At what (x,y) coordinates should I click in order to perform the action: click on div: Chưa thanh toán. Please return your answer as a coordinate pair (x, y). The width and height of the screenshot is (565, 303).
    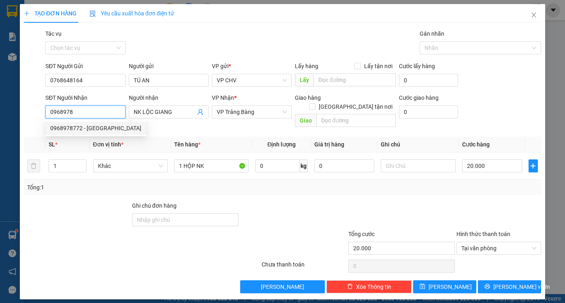
    Looking at the image, I should click on (304, 267).